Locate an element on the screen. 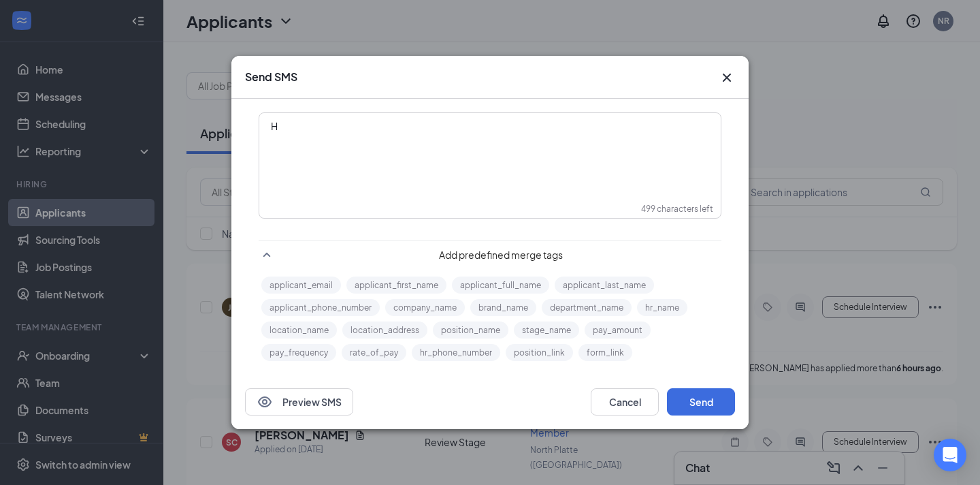 The image size is (980, 485). div: Open Intercom Messenger is located at coordinates (950, 455).